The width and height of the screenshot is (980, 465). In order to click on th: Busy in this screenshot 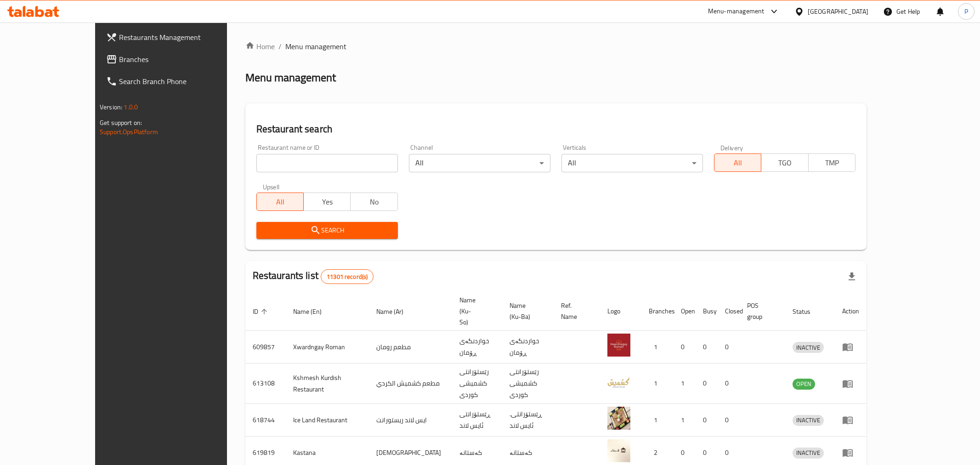, I will do `click(707, 311)`.